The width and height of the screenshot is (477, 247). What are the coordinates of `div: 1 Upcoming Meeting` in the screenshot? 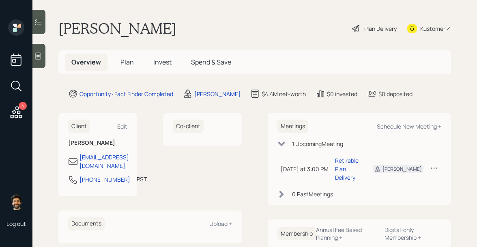 It's located at (318, 144).